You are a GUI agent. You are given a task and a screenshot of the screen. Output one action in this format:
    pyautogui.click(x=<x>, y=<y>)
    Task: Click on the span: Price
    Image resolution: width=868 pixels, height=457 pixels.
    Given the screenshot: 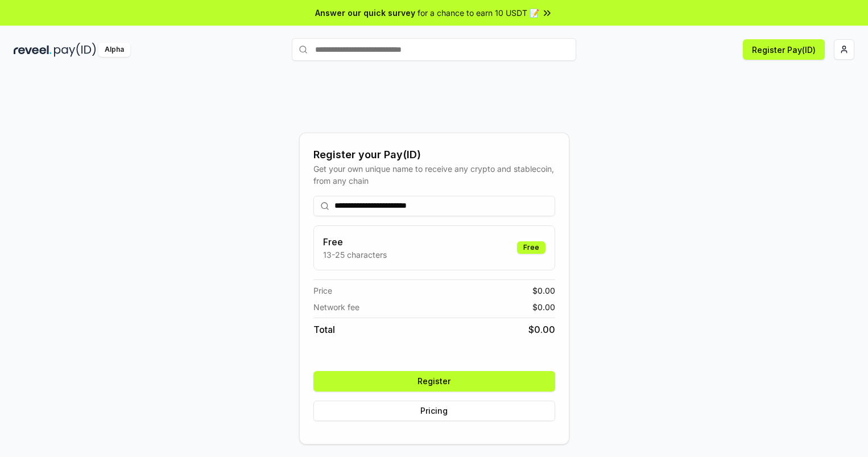 What is the action you would take?
    pyautogui.click(x=323, y=290)
    